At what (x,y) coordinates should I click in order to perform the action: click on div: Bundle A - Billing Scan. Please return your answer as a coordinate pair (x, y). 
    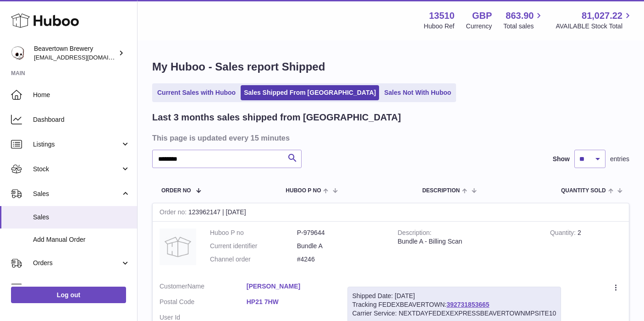
    Looking at the image, I should click on (467, 241).